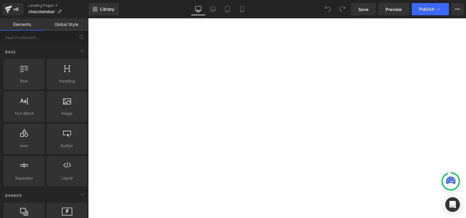  Describe the element at coordinates (10, 52) in the screenshot. I see `span: Base` at that location.